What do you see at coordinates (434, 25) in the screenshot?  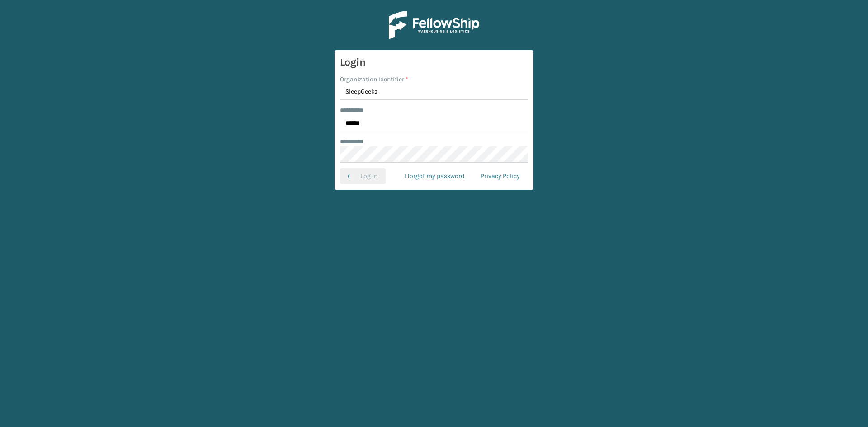 I see `img: Logo` at bounding box center [434, 25].